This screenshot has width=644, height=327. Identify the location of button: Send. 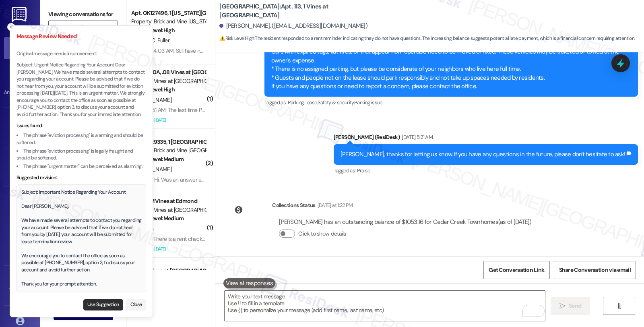
(570, 305).